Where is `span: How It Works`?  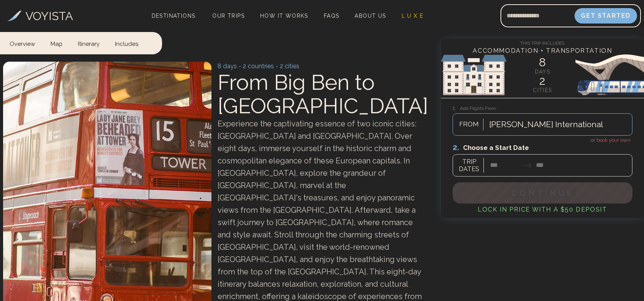 span: How It Works is located at coordinates (284, 16).